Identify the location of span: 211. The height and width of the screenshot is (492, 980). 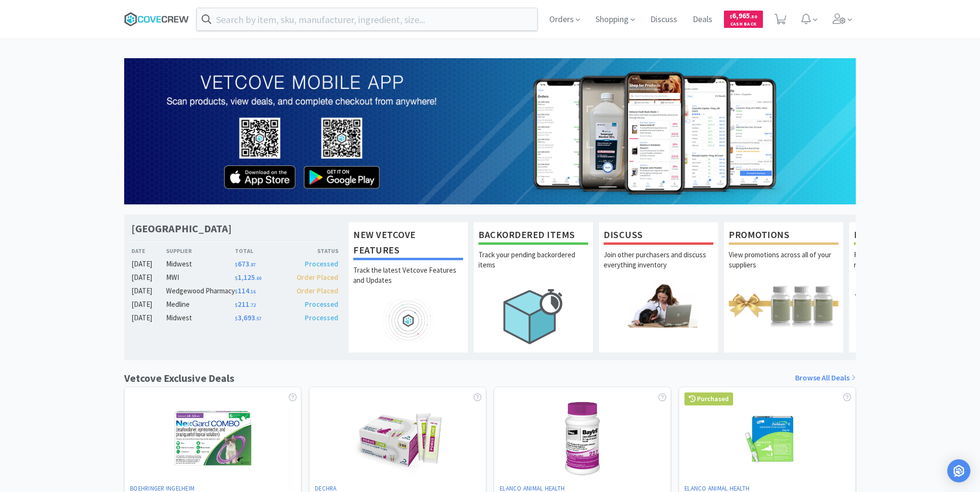
(245, 304).